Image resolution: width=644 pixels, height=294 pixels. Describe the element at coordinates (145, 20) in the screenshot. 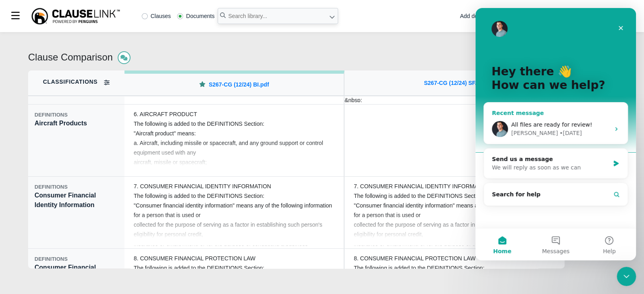

I see `div: Close` at that location.